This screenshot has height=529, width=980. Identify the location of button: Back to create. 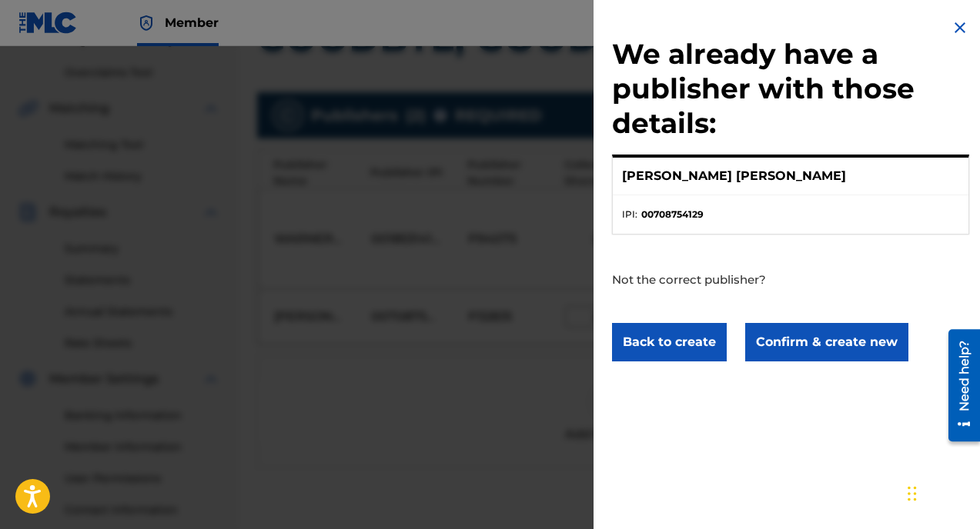
(669, 342).